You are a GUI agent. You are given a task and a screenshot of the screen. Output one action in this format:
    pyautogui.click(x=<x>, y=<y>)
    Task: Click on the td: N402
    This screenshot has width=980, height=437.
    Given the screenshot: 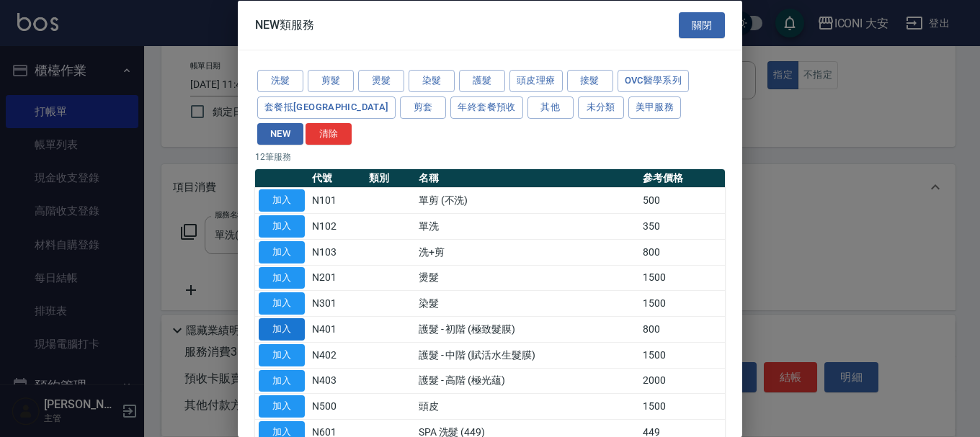 What is the action you would take?
    pyautogui.click(x=337, y=355)
    